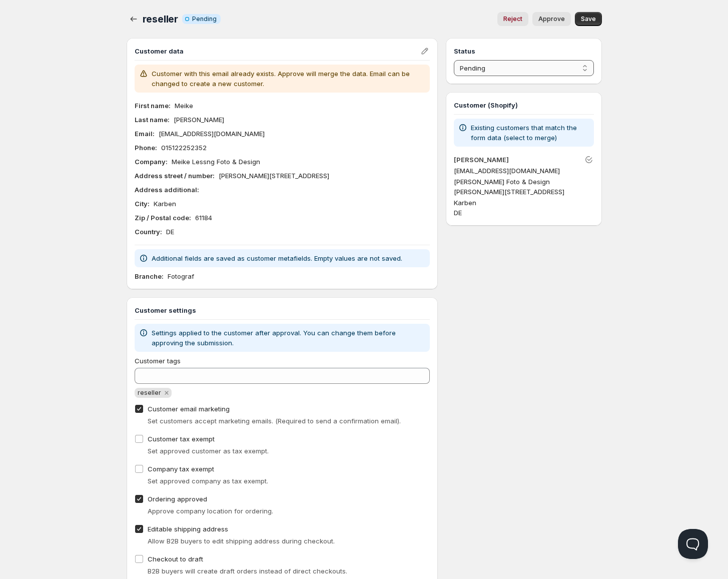 The width and height of the screenshot is (728, 579). I want to click on span: Checkout to draft, so click(175, 558).